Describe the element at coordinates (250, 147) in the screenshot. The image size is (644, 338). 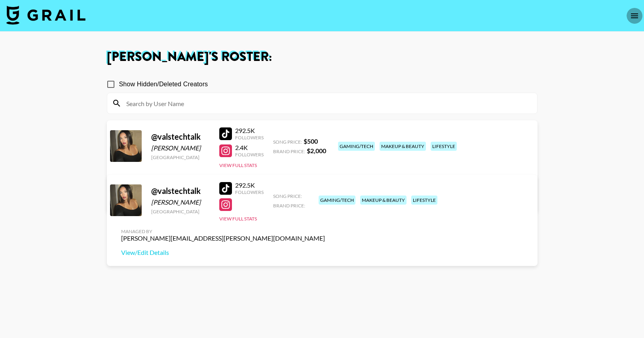
I see `div: 2.4K` at that location.